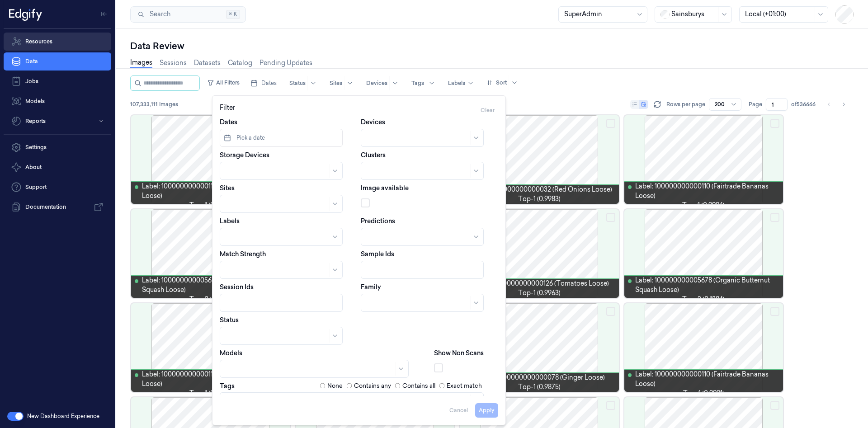 This screenshot has width=868, height=428. What do you see at coordinates (373, 122) in the screenshot?
I see `label: Devices` at bounding box center [373, 122].